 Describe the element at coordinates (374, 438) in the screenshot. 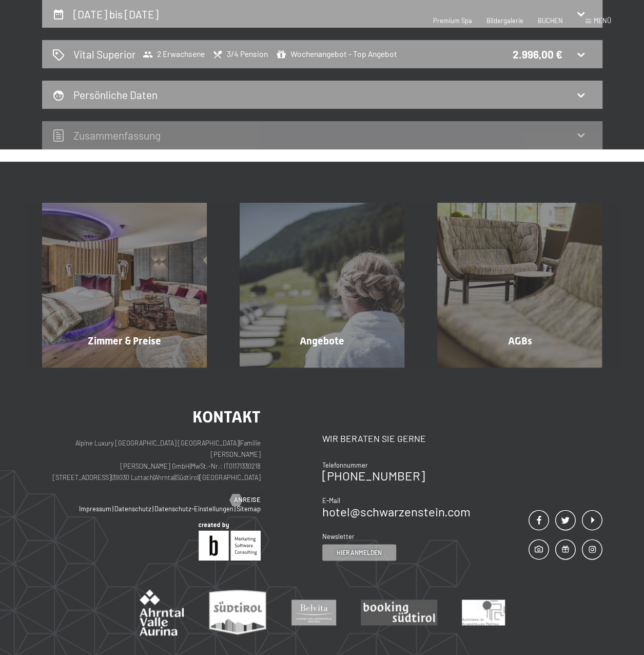

I see `span: Wir beraten Sie gerne` at that location.